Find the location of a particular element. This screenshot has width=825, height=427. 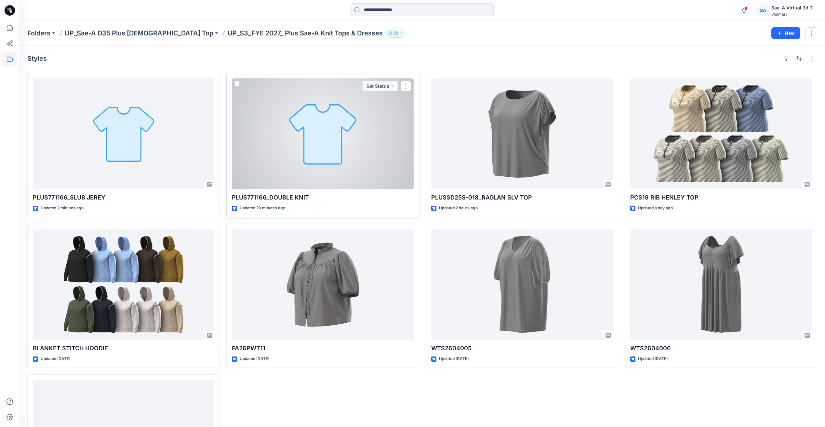

div: Walmart is located at coordinates (794, 14).